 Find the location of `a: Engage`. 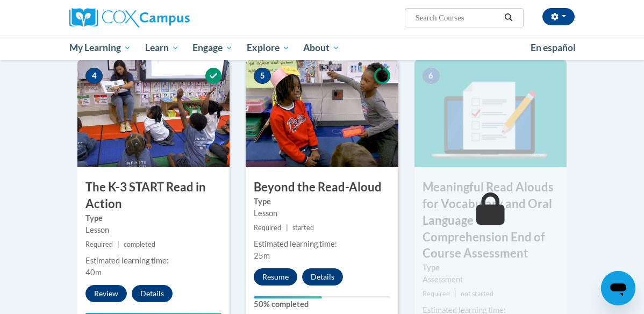

a: Engage is located at coordinates (212, 48).